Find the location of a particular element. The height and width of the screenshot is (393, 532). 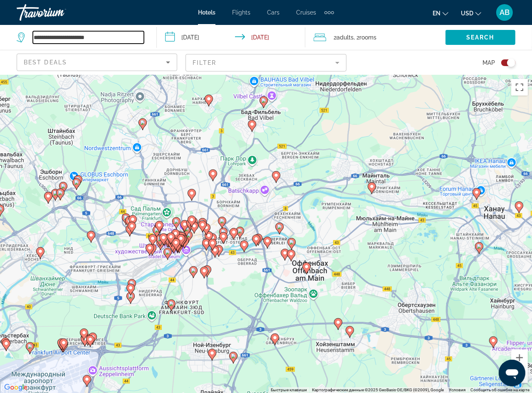

span: Cars is located at coordinates (273, 12).